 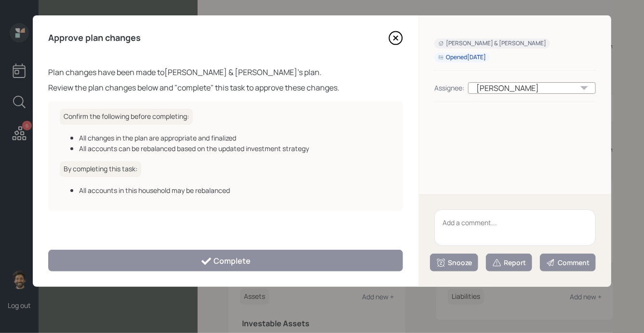 I want to click on h6: By completing this task:, so click(x=100, y=169).